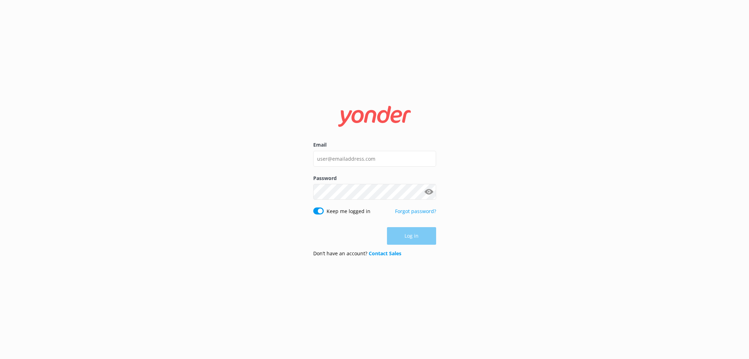 This screenshot has height=359, width=749. Describe the element at coordinates (385, 253) in the screenshot. I see `a: Contact Sales` at that location.